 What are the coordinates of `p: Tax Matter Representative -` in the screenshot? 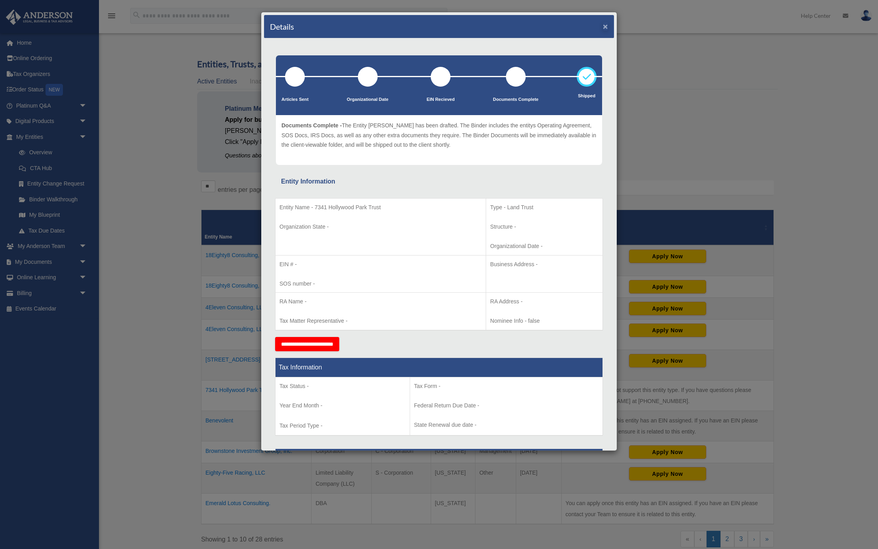 It's located at (380, 321).